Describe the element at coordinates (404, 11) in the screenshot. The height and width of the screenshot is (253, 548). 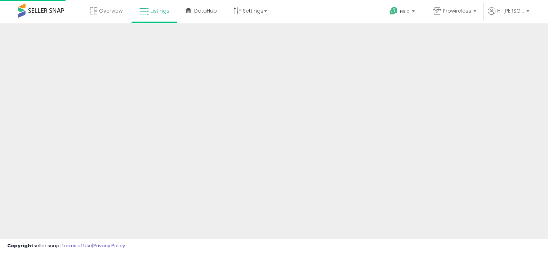
I see `span: Help` at that location.